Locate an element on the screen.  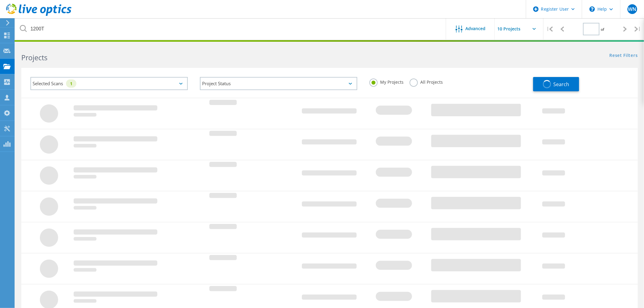
span: Advanced is located at coordinates (476, 28).